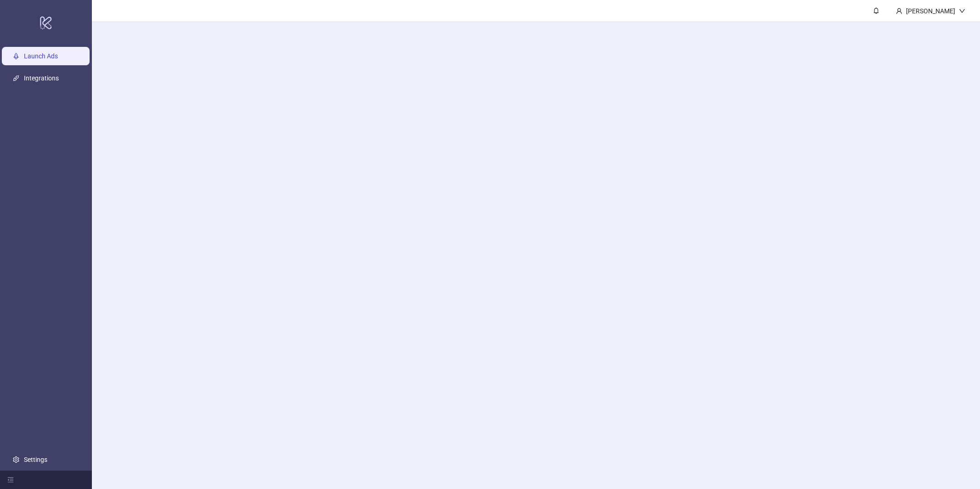  Describe the element at coordinates (35, 460) in the screenshot. I see `a: Settings` at that location.